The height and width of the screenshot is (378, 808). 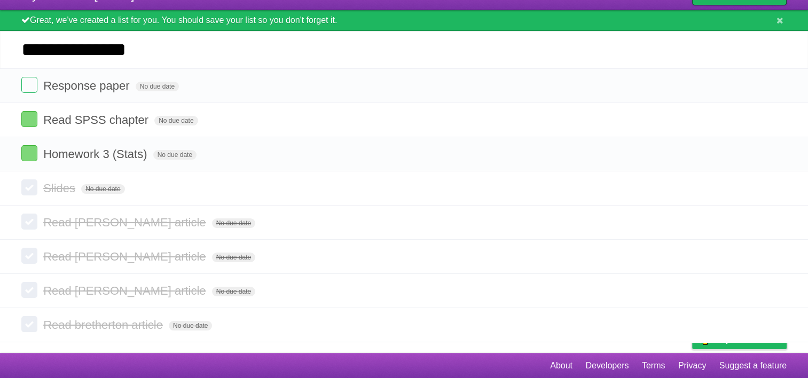 I want to click on span: Buy me a coffee, so click(x=748, y=339).